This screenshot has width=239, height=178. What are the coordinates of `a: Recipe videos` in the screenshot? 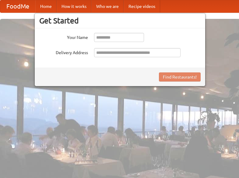 It's located at (142, 6).